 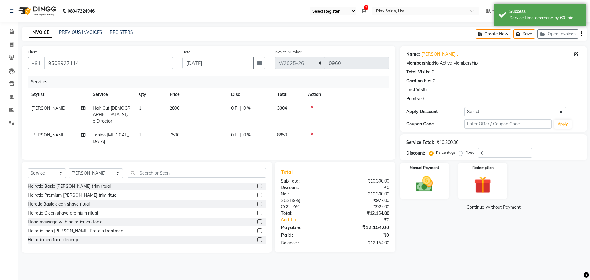 What do you see at coordinates (435, 124) in the screenshot?
I see `div: Coupon Code` at bounding box center [435, 124].